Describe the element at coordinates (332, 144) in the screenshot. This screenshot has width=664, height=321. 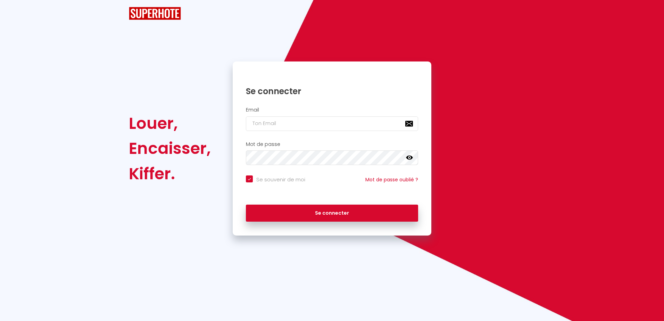
I see `h2: Mot de passe` at that location.